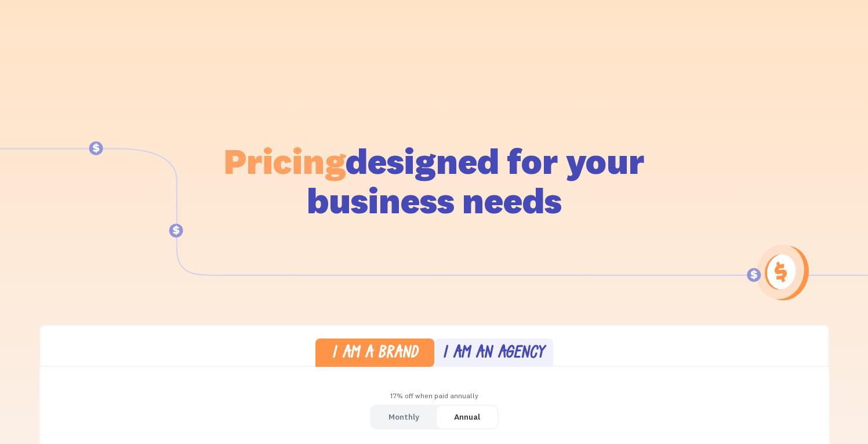 This screenshot has width=868, height=444. I want to click on div: I am an agency, so click(493, 354).